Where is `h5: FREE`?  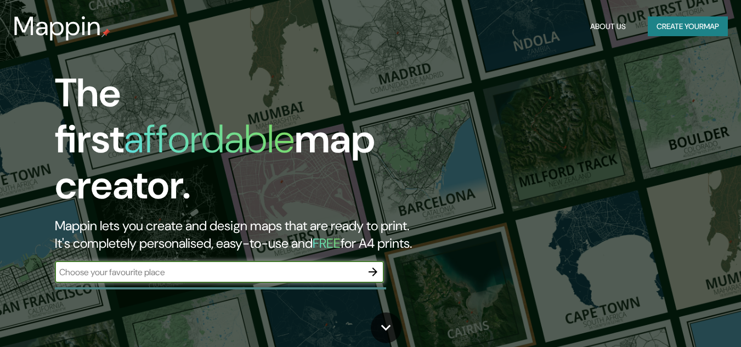
h5: FREE is located at coordinates (326, 243).